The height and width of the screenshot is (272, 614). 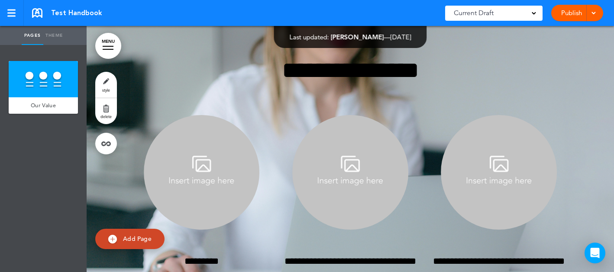 What do you see at coordinates (594, 253) in the screenshot?
I see `div: Open Intercom Messenger` at bounding box center [594, 253].